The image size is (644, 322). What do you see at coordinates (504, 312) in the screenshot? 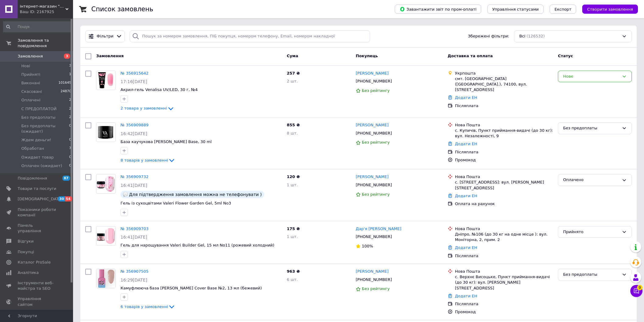
I see `div: Промокод` at bounding box center [504, 312].